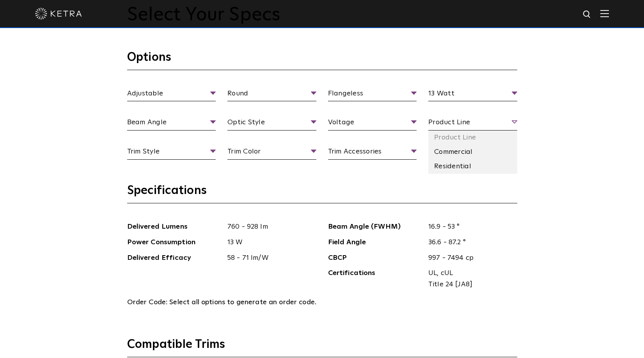  What do you see at coordinates (174, 242) in the screenshot?
I see `span: Power Consumption` at bounding box center [174, 242].